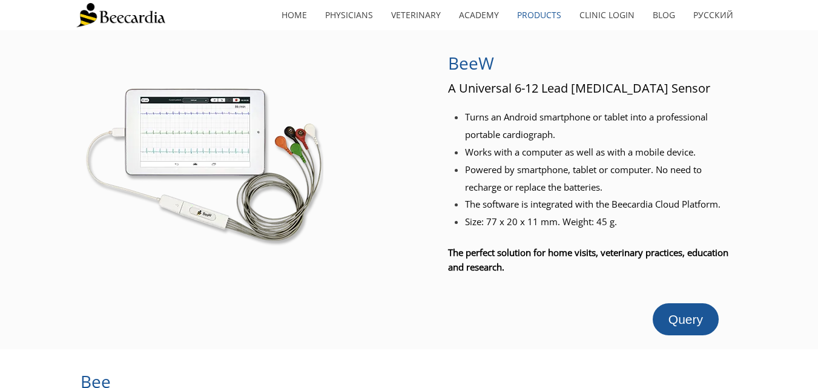 Image resolution: width=818 pixels, height=388 pixels. What do you see at coordinates (539, 15) in the screenshot?
I see `a: Products` at bounding box center [539, 15].